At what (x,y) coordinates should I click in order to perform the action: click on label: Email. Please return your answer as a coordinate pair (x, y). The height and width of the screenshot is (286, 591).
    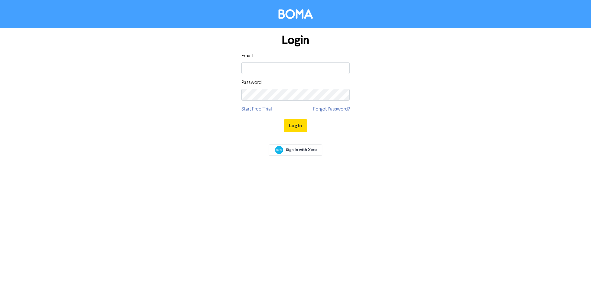
    Looking at the image, I should click on (247, 56).